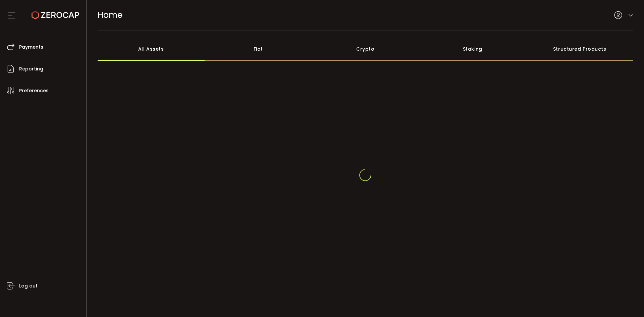 This screenshot has width=644, height=317. Describe the element at coordinates (110, 15) in the screenshot. I see `span: Home` at that location.